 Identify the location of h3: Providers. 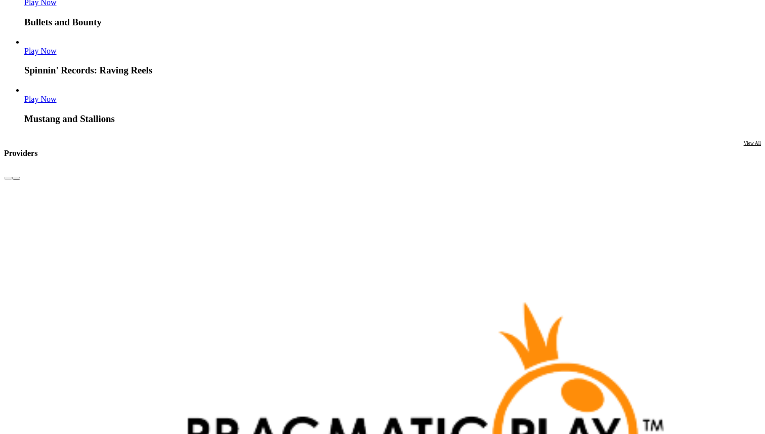
(21, 153).